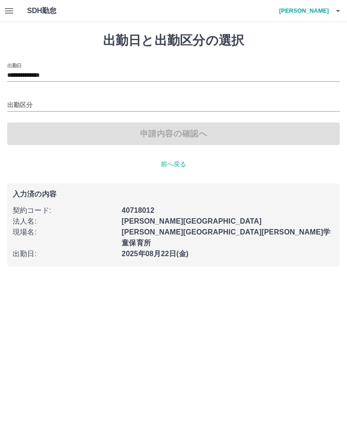 This screenshot has height=431, width=347. Describe the element at coordinates (138, 210) in the screenshot. I see `b: 40718012` at that location.